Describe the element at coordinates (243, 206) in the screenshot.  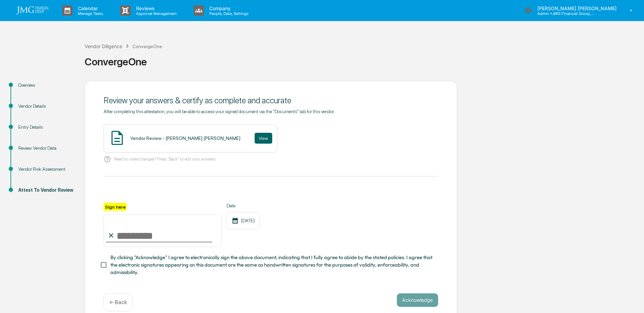
I see `label: Date` at that location.